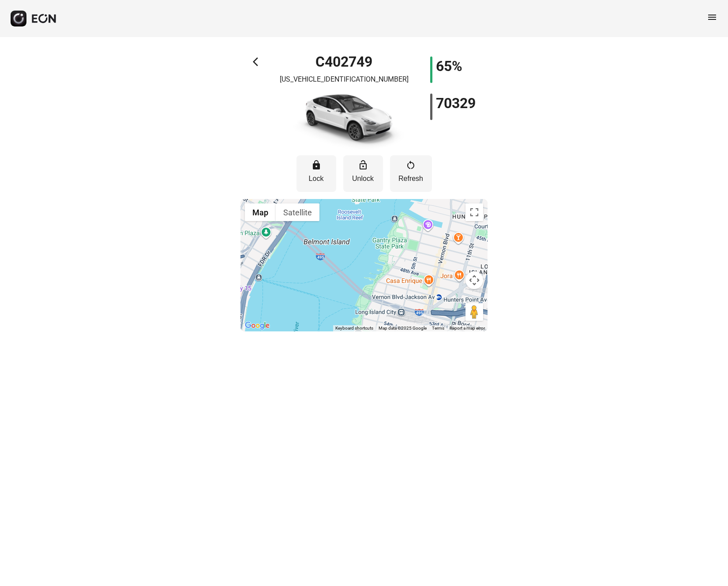 This screenshot has width=728, height=586. What do you see at coordinates (449, 66) in the screenshot?
I see `h1: 65%` at bounding box center [449, 66].